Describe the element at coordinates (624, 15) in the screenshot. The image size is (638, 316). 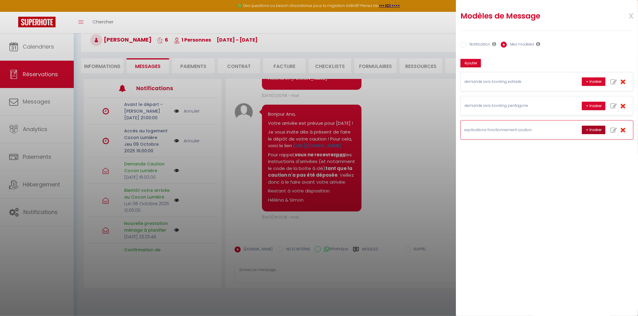
I see `span: x` at that location.